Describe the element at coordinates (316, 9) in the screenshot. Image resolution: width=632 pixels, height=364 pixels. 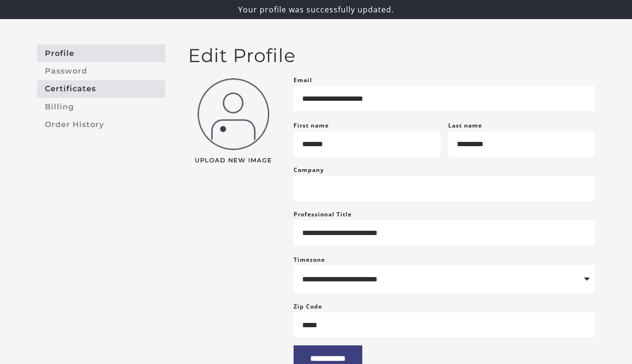
I see `p: Your profile was successfully updated.` at that location.